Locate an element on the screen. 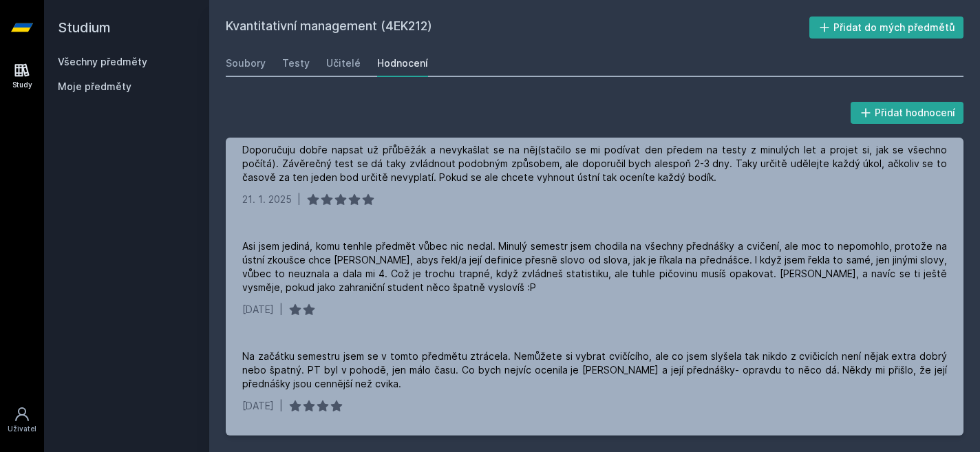 Image resolution: width=980 pixels, height=452 pixels. h2: Kvantitativní management (4EK212) is located at coordinates (517, 28).